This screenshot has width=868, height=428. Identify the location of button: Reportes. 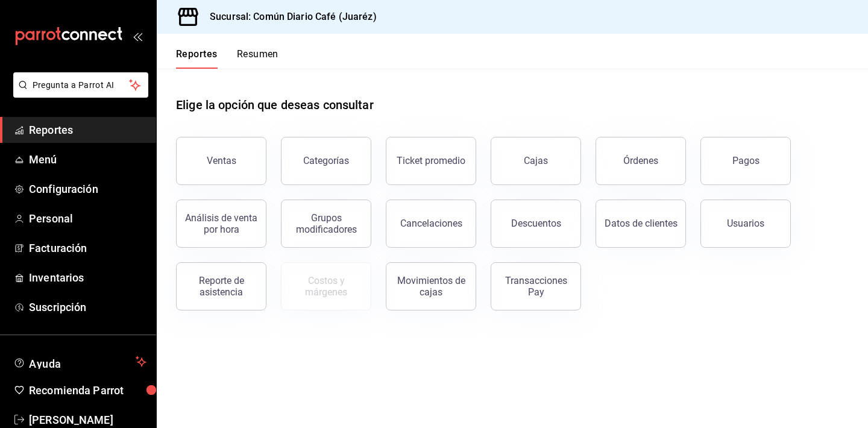
(196, 58).